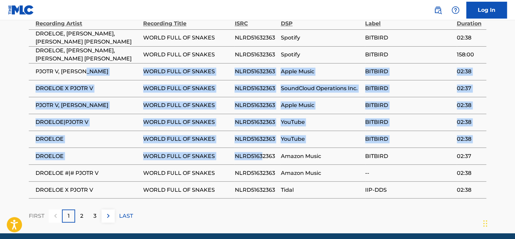 The height and width of the screenshot is (239, 515). Describe the element at coordinates (409, 190) in the screenshot. I see `span: IIP-DDS` at that location.